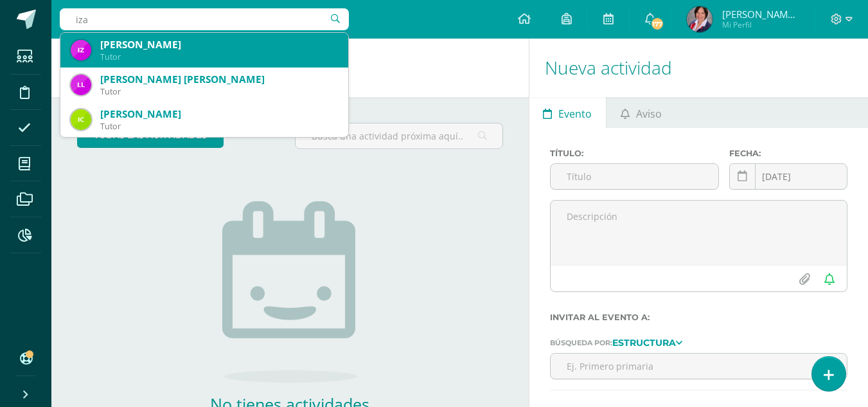 Image resolution: width=868 pixels, height=407 pixels. I want to click on a: Evento, so click(568, 112).